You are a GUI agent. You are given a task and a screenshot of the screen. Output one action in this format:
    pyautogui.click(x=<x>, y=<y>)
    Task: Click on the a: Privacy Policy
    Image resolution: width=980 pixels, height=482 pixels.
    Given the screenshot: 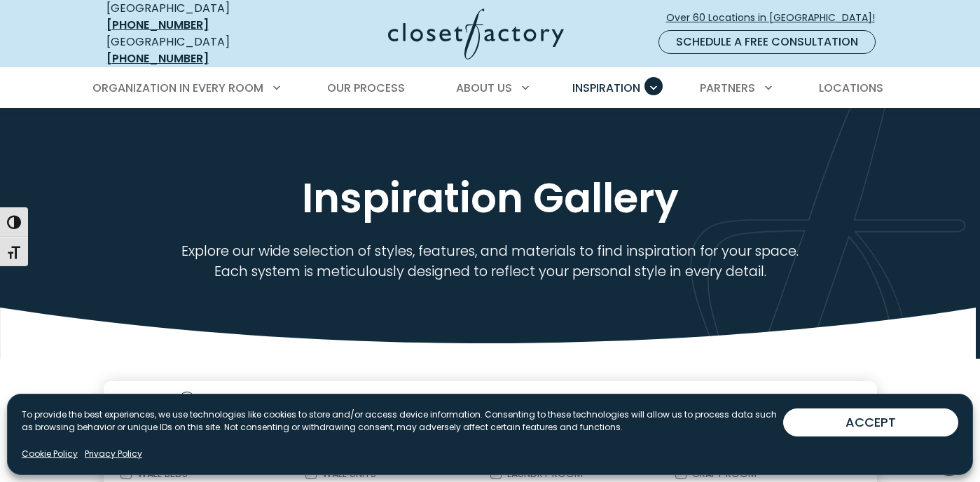 What is the action you would take?
    pyautogui.click(x=113, y=454)
    